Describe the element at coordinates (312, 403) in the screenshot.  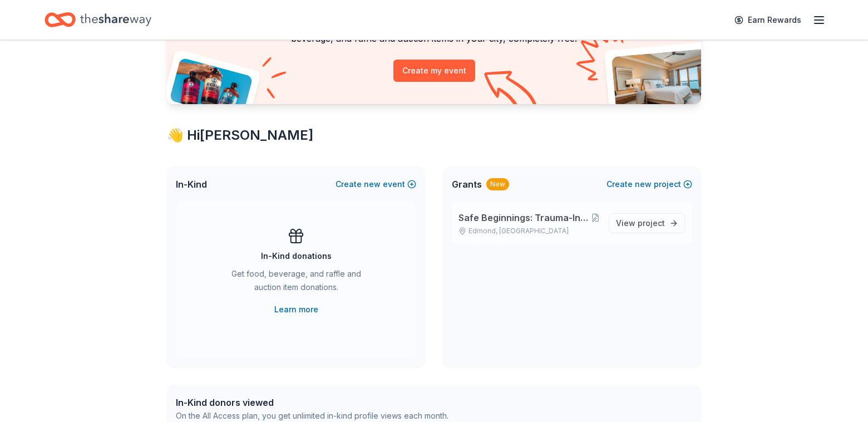
I see `div: In-Kind donors viewed` at that location.